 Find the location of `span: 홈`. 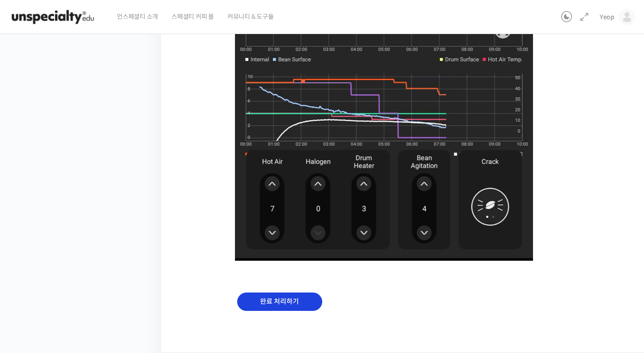

span: 홈 is located at coordinates (31, 295).